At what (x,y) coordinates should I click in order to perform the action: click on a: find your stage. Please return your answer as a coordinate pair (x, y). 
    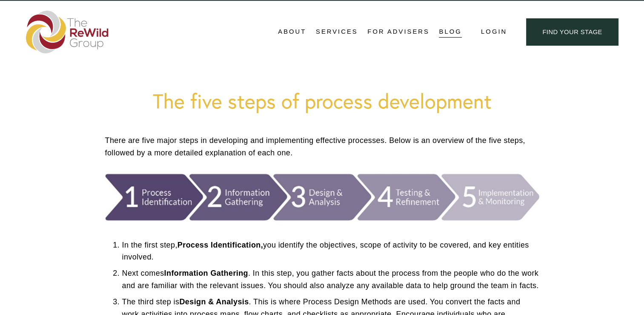
    Looking at the image, I should click on (572, 32).